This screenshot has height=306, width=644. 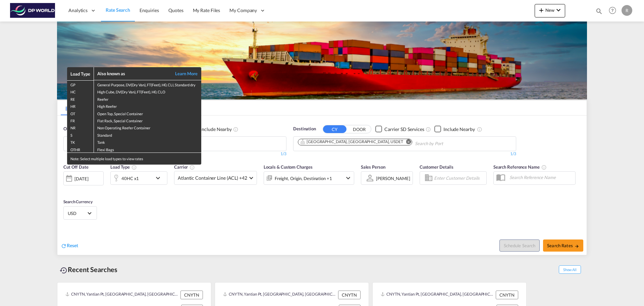 I want to click on td: Flat Rack, Special Container, so click(x=147, y=120).